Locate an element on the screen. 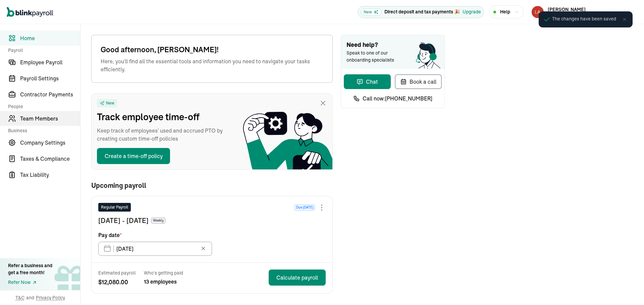 This screenshot has width=644, height=305. span: Track employee time-off is located at coordinates (164, 117).